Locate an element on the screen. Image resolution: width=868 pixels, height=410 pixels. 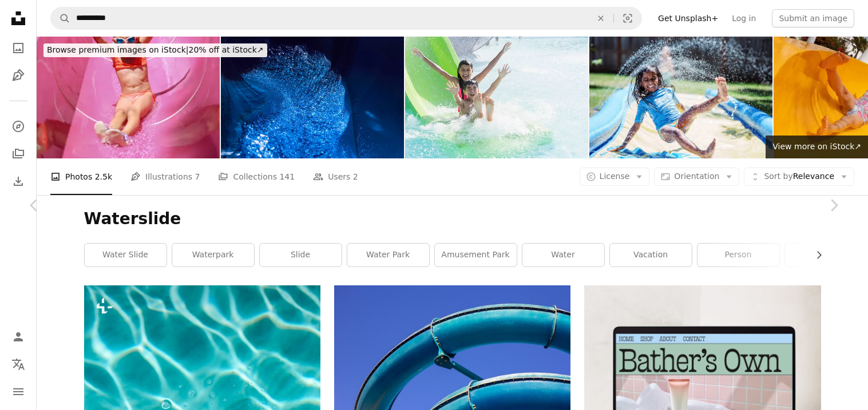
a: waterpark is located at coordinates (213, 255).